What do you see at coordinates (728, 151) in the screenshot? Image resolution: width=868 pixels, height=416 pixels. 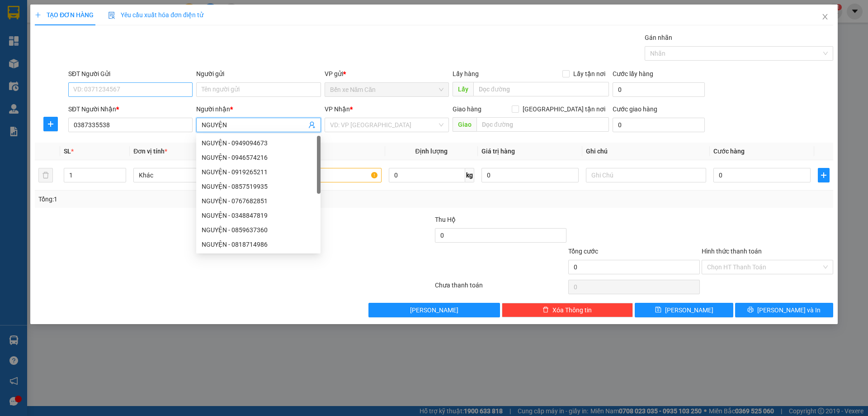 I see `span: Cước hàng` at bounding box center [728, 151].